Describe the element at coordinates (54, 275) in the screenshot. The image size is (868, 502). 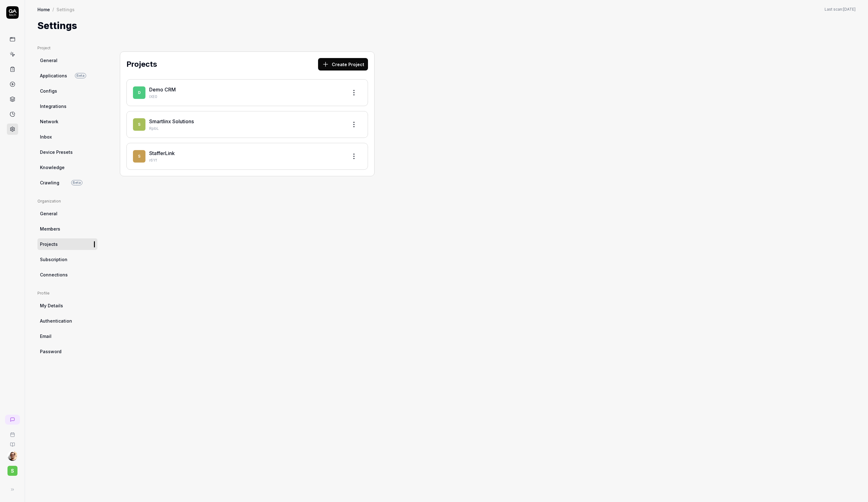
I see `span: Connections` at that location.